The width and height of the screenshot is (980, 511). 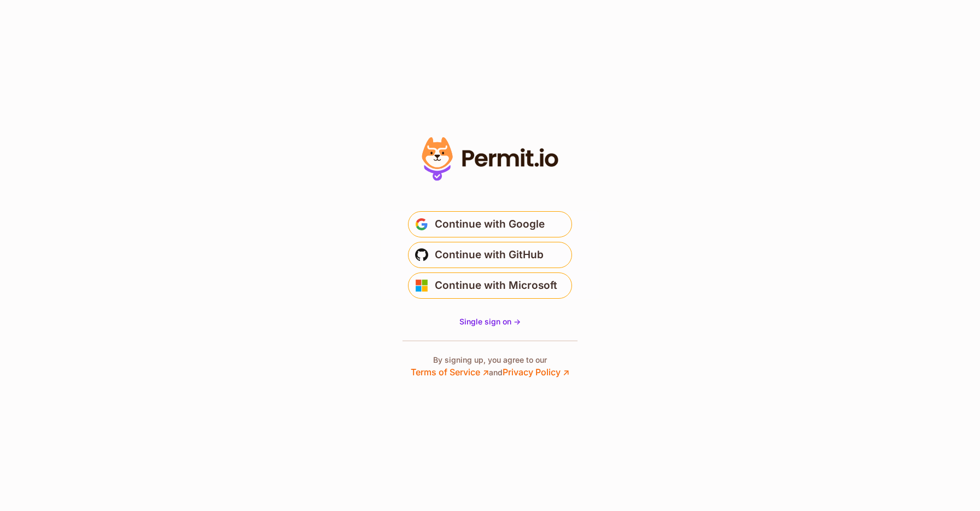 I want to click on span: Continue with Google, so click(x=490, y=224).